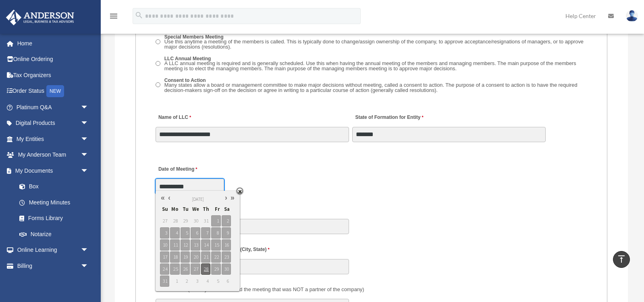 This screenshot has height=302, width=644. I want to click on span: Th, so click(205, 210).